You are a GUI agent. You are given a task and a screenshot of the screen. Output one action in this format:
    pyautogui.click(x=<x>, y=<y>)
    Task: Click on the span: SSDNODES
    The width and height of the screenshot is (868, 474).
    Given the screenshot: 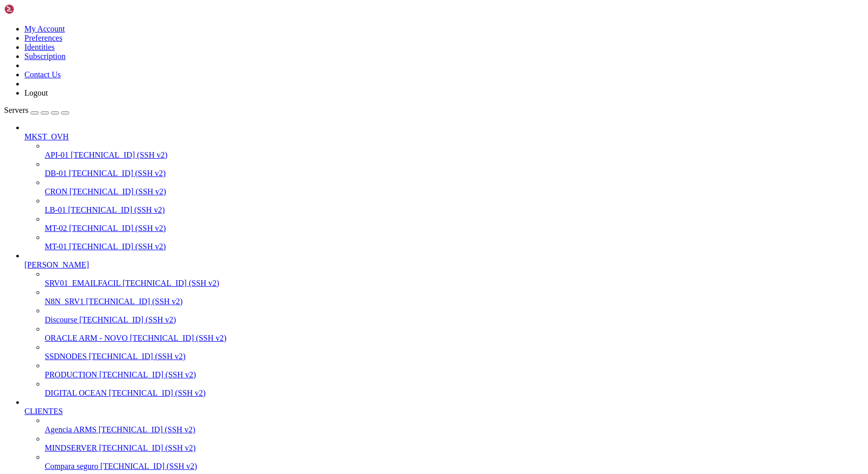 What is the action you would take?
    pyautogui.click(x=65, y=356)
    